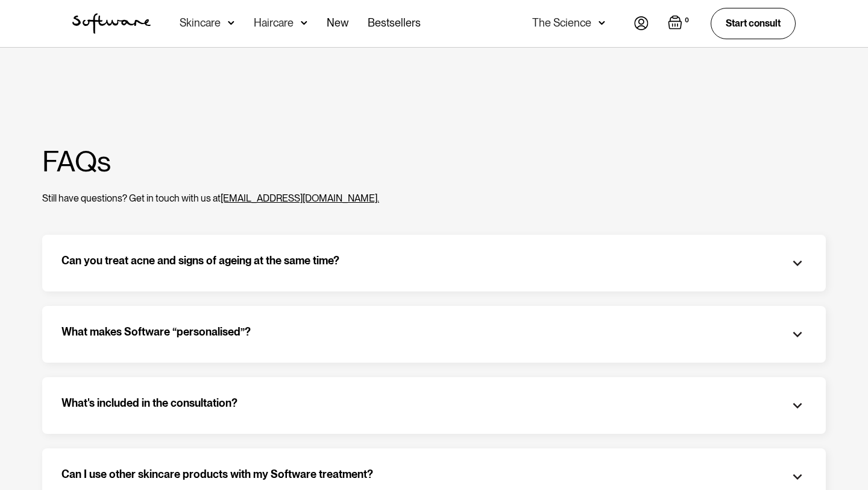 The width and height of the screenshot is (868, 490). I want to click on img: Software Logo, so click(111, 24).